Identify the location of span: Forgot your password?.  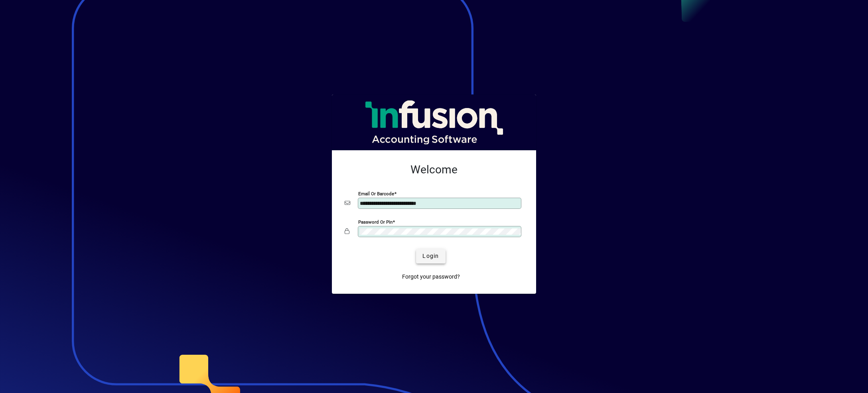
(431, 277).